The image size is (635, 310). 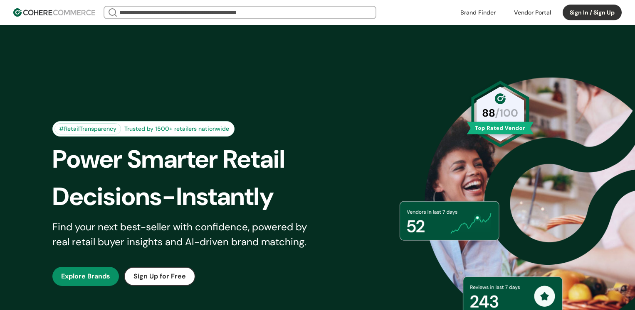 I want to click on div: #RetailTransparency, so click(x=88, y=129).